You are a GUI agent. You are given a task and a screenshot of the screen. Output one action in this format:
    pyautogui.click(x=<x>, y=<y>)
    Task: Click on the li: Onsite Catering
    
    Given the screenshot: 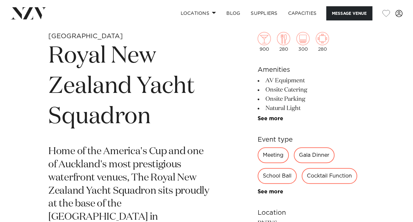 What is the action you would take?
    pyautogui.click(x=311, y=90)
    